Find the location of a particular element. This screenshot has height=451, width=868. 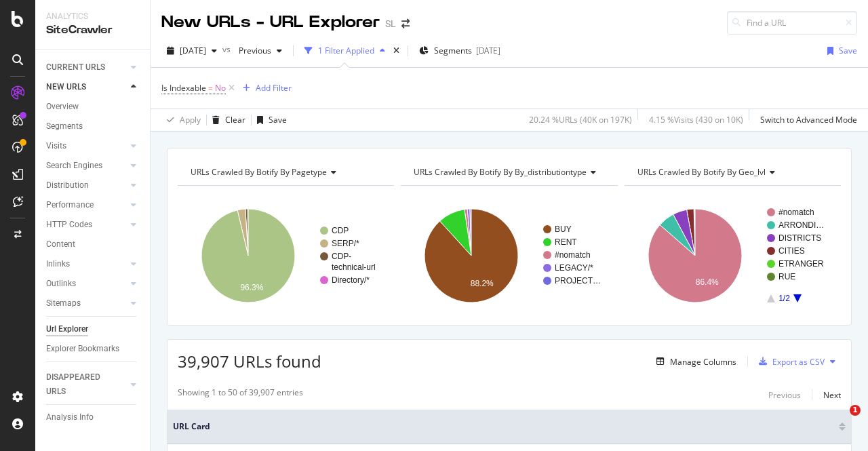

div: arrow-right-arrow-left is located at coordinates (405, 24).